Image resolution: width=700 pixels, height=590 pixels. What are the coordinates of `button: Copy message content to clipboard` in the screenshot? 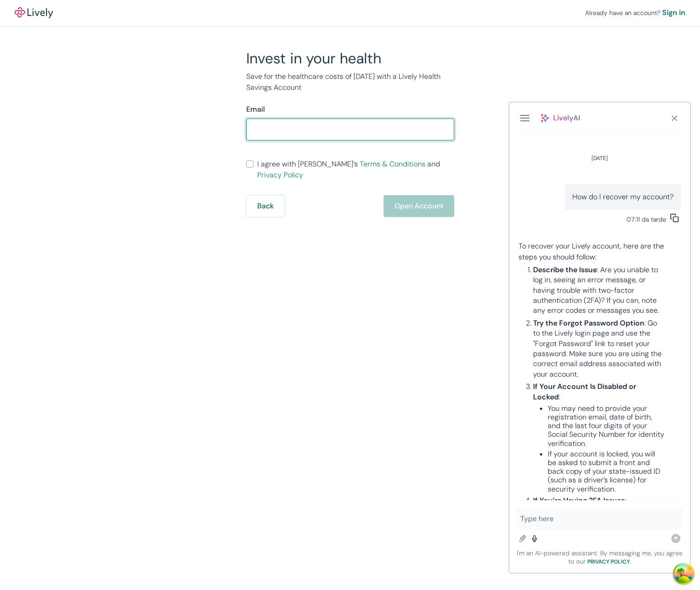 It's located at (675, 218).